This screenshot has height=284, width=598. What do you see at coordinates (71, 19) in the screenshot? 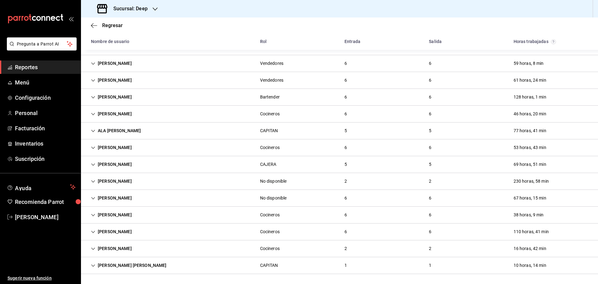
I see `button: open_drawer_menu` at bounding box center [71, 19].